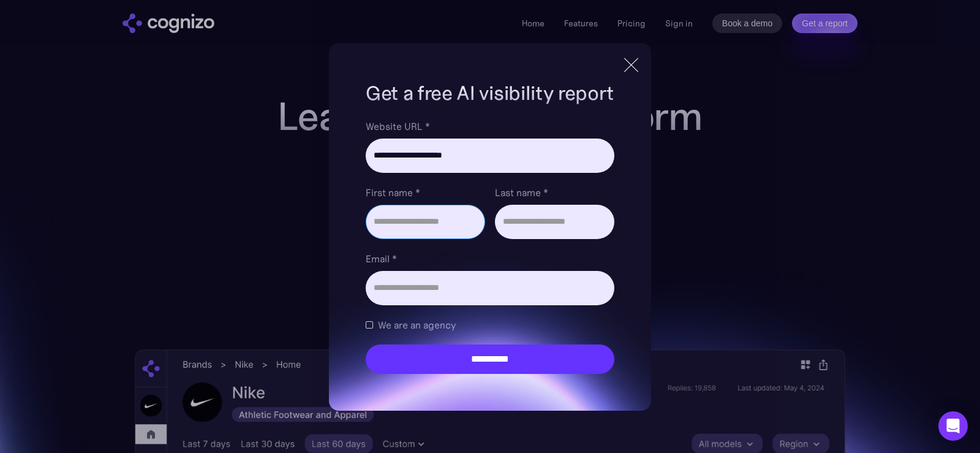  I want to click on span: We are an agency, so click(417, 324).